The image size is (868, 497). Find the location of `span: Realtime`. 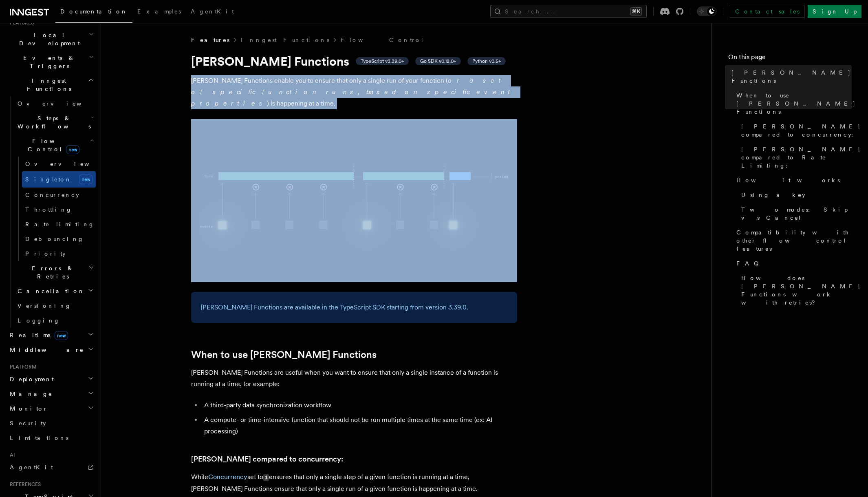

span: Realtime is located at coordinates (37, 335).